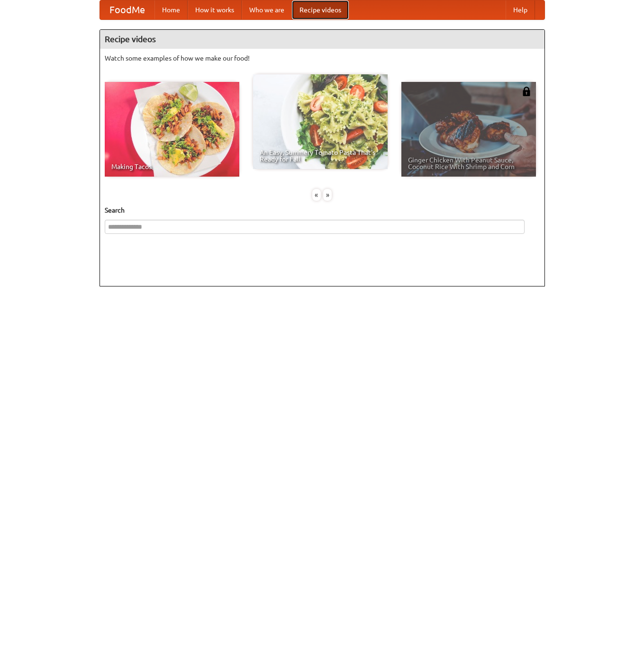  What do you see at coordinates (171, 10) in the screenshot?
I see `a: Home` at bounding box center [171, 10].